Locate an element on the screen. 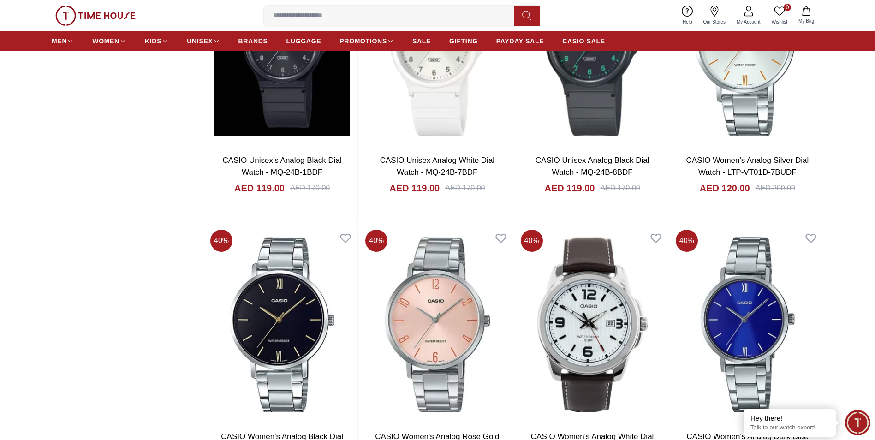 This screenshot has height=440, width=875. a: LUGGAGE is located at coordinates (304, 41).